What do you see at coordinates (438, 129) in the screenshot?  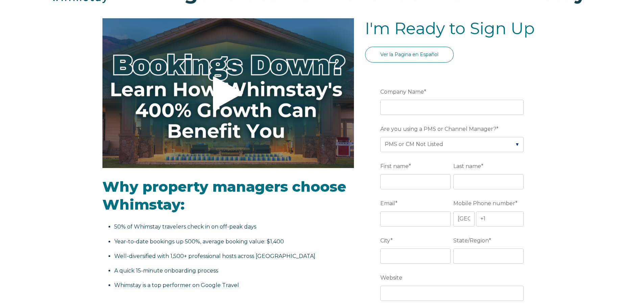 I see `span: Are you using a PMS or Channel Manager?` at bounding box center [438, 129].